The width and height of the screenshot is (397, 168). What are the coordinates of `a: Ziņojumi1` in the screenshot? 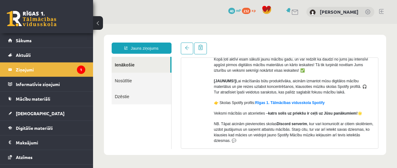 It's located at (47, 69).